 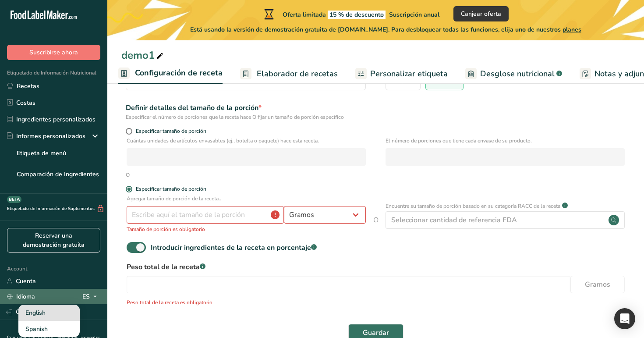 What do you see at coordinates (414, 14) in the screenshot?
I see `span: Suscripción anual` at bounding box center [414, 14].